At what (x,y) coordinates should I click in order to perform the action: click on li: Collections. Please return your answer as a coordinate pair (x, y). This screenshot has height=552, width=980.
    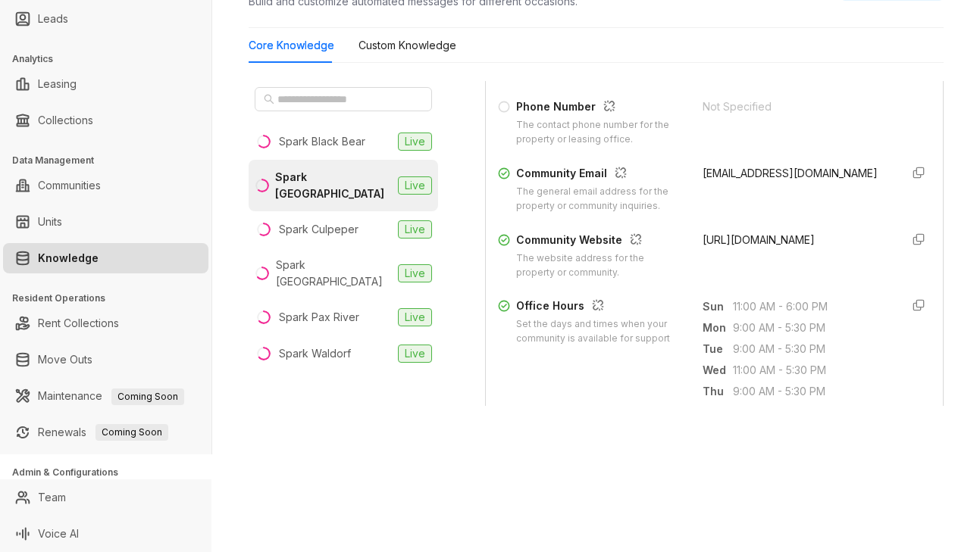
    Looking at the image, I should click on (105, 121).